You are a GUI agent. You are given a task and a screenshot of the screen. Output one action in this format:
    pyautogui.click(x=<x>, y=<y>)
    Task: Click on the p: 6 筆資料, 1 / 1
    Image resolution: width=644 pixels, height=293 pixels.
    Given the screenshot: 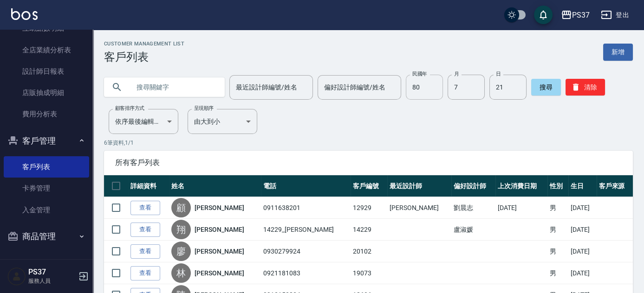 What is the action you would take?
    pyautogui.click(x=368, y=143)
    